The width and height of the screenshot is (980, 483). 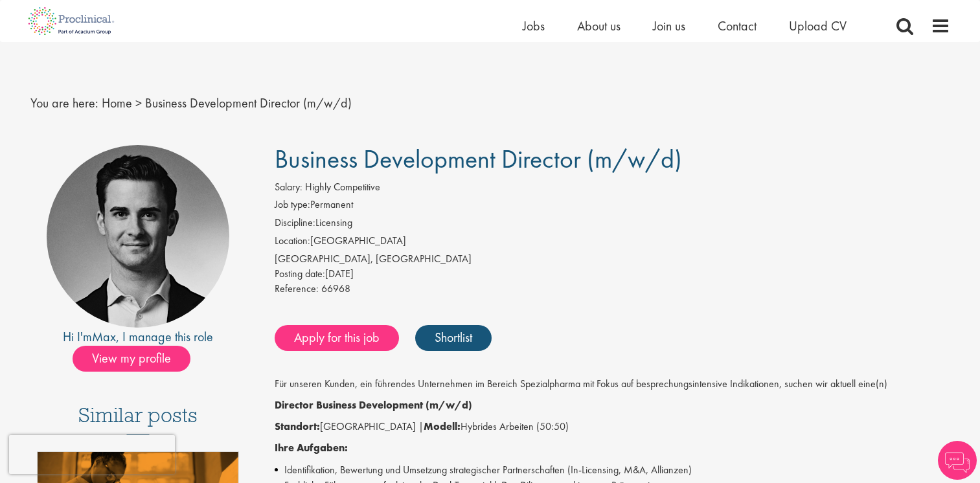 What do you see at coordinates (612, 384) in the screenshot?
I see `p: Für unseren Kunden, ein führendes Unternehmen im Bereich Spezialpharma mit Fokus auf besprechungs...` at bounding box center [612, 384].